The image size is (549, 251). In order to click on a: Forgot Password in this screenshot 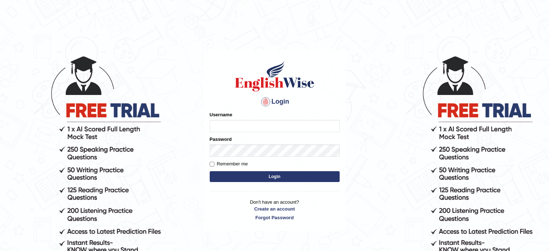, I will do `click(275, 217)`.